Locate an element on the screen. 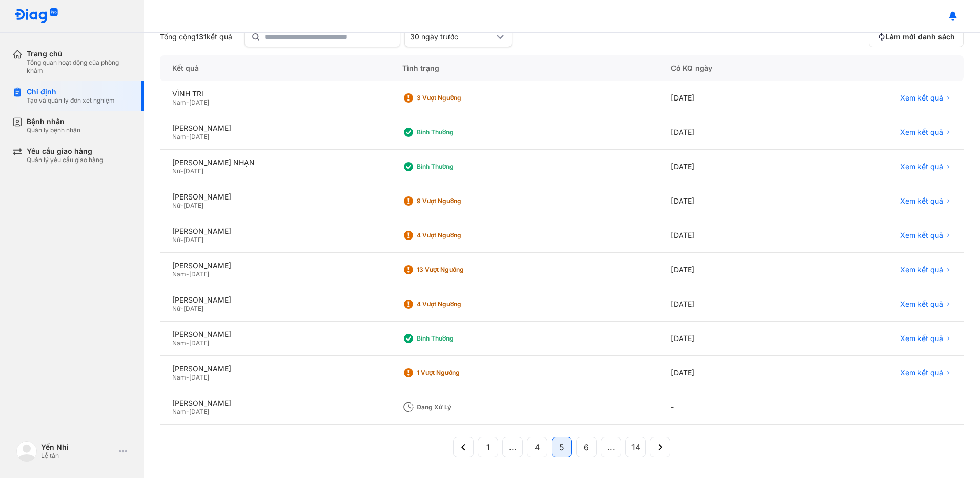 The width and height of the screenshot is (980, 478). span: 6 is located at coordinates (586, 447).